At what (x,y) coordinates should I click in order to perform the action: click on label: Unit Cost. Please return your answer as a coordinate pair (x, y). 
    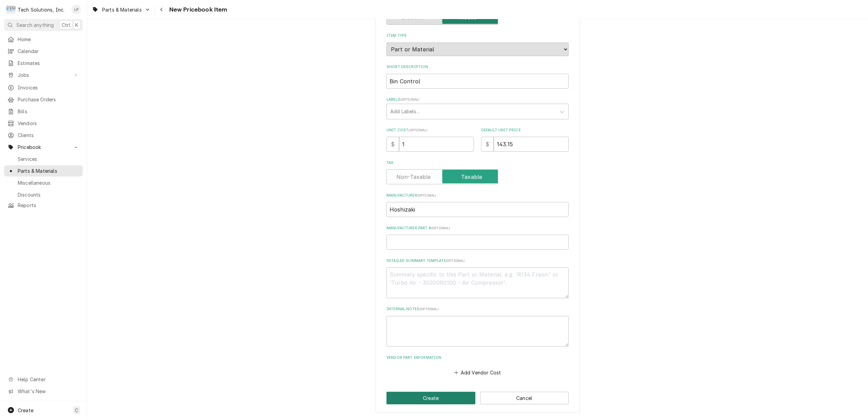
    Looking at the image, I should click on (430, 130).